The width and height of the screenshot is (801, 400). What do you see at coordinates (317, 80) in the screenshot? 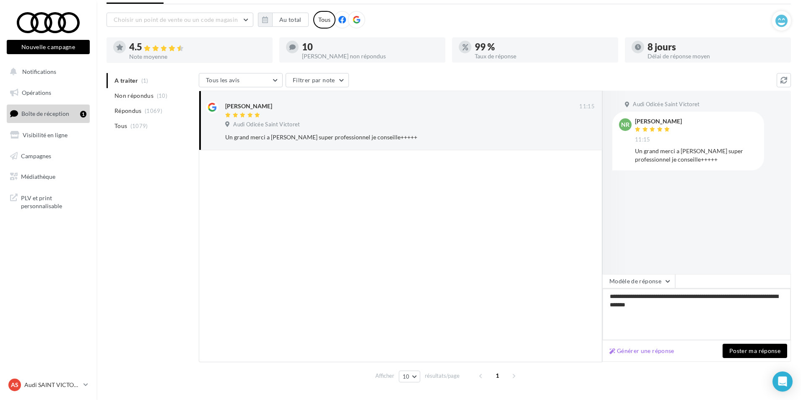
I see `button: Filtrer par note` at bounding box center [317, 80].